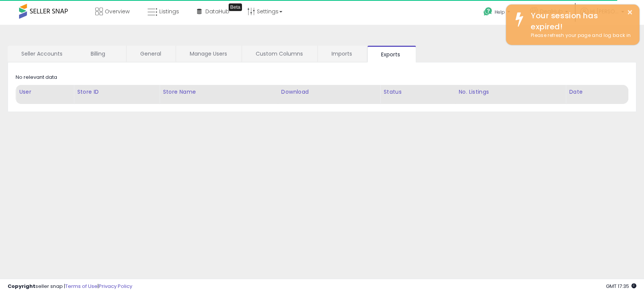 This screenshot has width=644, height=294. What do you see at coordinates (235, 7) in the screenshot?
I see `div: Tooltip anchor` at bounding box center [235, 7].